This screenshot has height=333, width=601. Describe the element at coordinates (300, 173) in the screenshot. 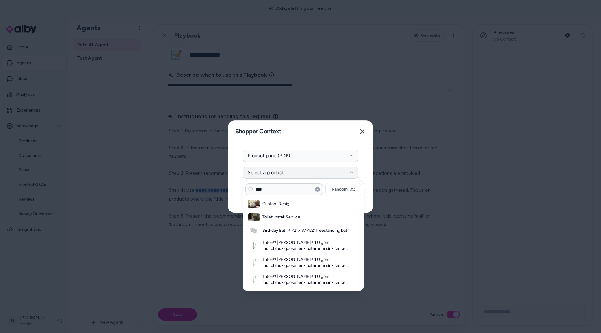

I see `button: Select a product` at that location.